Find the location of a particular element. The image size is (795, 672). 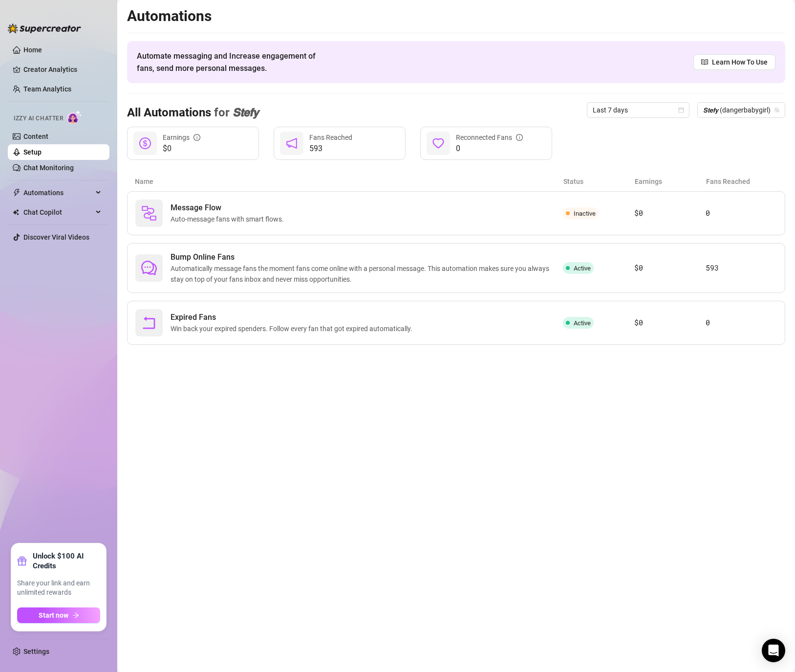

span: Expired Fans is located at coordinates (293, 317).